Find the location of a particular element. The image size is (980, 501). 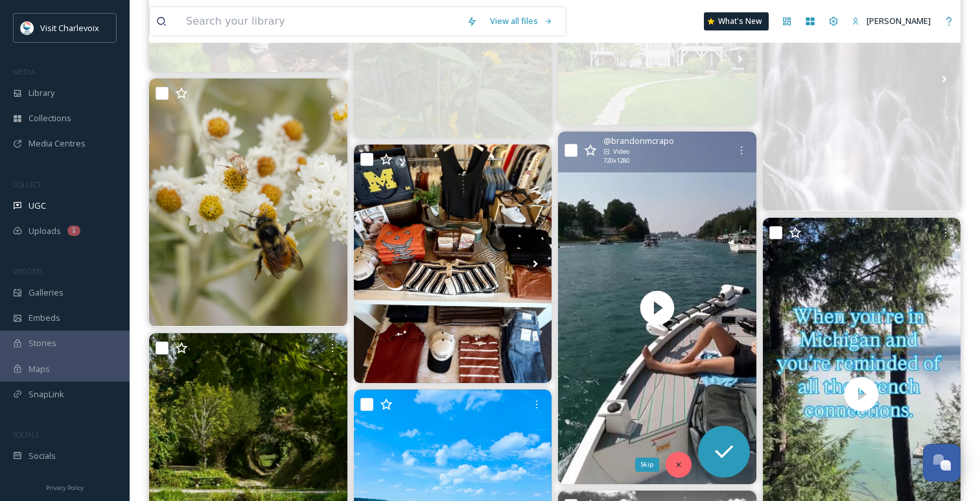

span: Uploads is located at coordinates (44, 231).